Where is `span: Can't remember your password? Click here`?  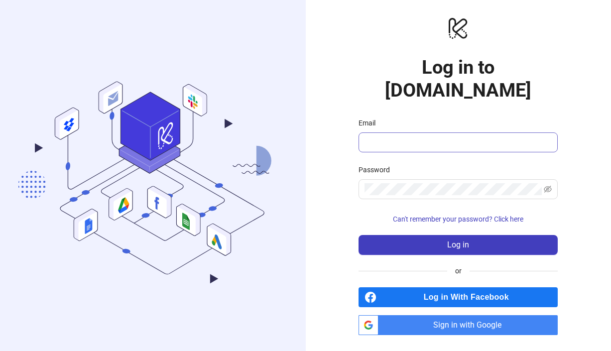 span: Can't remember your password? Click here is located at coordinates (458, 219).